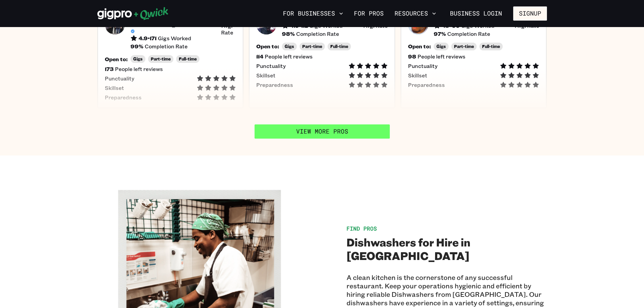 The image size is (644, 308). What do you see at coordinates (476, 14) in the screenshot?
I see `a: Business Login` at bounding box center [476, 14].